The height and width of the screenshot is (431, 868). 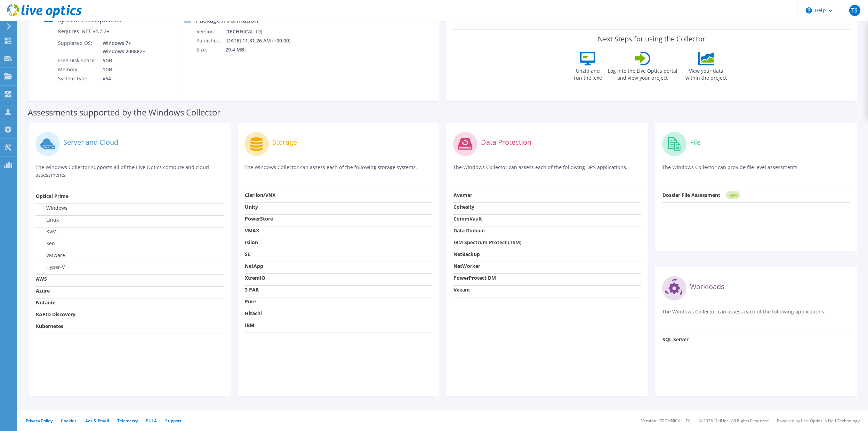 What do you see at coordinates (252, 242) in the screenshot?
I see `strong: Isilon` at bounding box center [252, 242].